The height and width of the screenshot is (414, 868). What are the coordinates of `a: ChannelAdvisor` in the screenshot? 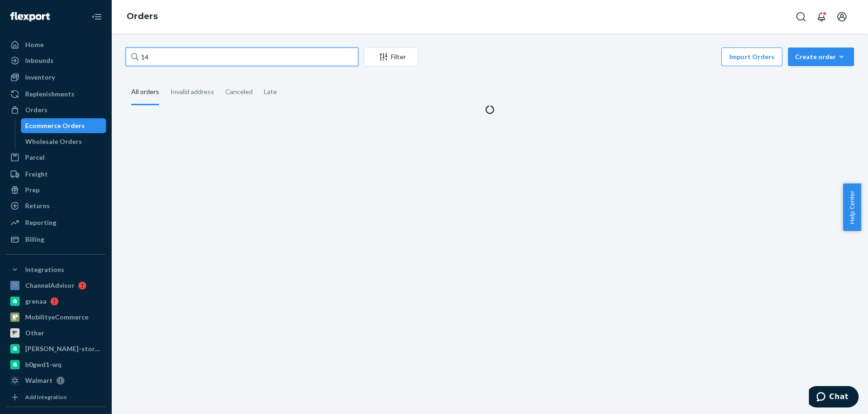 It's located at (56, 286).